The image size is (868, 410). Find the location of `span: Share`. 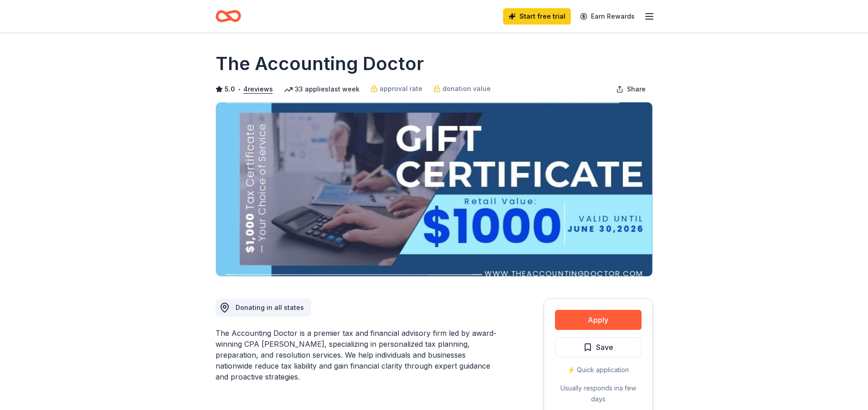

span: Share is located at coordinates (636, 89).